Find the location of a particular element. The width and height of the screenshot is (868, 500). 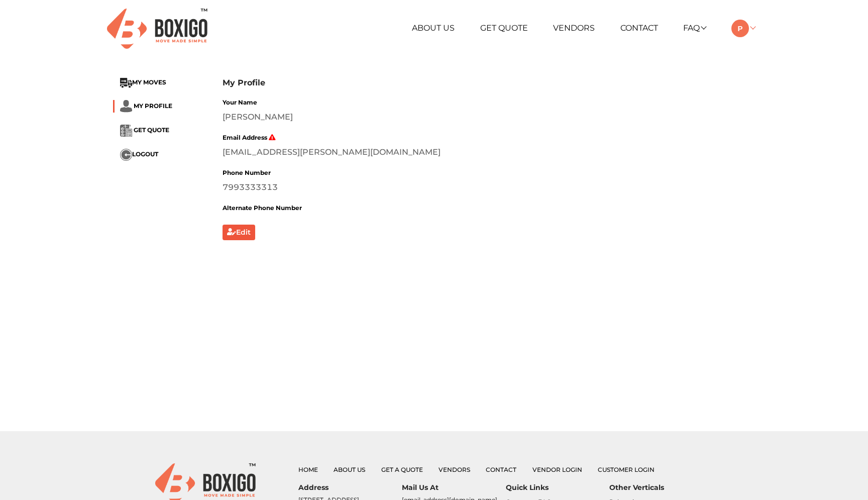

a: Home is located at coordinates (308, 469).